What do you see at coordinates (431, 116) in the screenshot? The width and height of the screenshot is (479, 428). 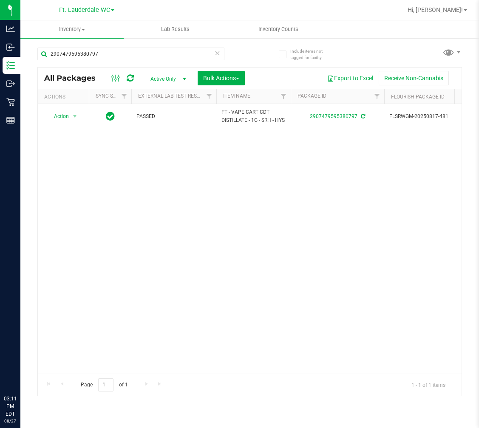 I see `span: FLSRWGM-20250817-481` at bounding box center [431, 116].